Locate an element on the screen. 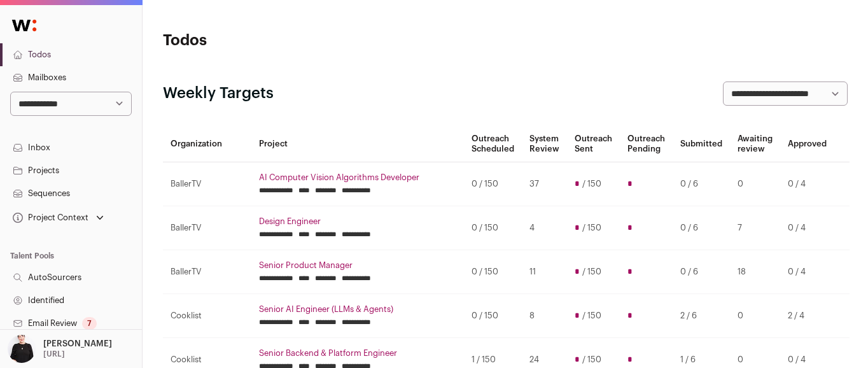 Image resolution: width=868 pixels, height=368 pixels. a: Senior AI Engineer (LLMs & Agents) is located at coordinates (357, 309).